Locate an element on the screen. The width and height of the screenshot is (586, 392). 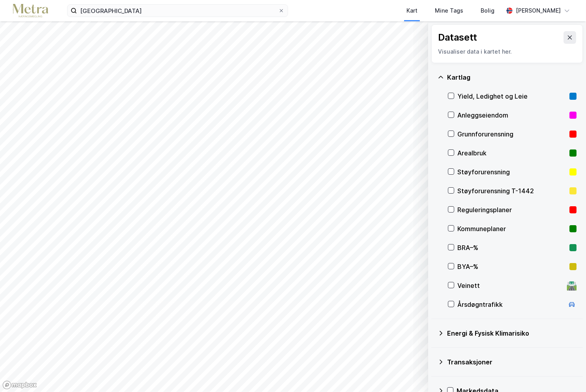
div: Støyforurensning is located at coordinates (512, 172).